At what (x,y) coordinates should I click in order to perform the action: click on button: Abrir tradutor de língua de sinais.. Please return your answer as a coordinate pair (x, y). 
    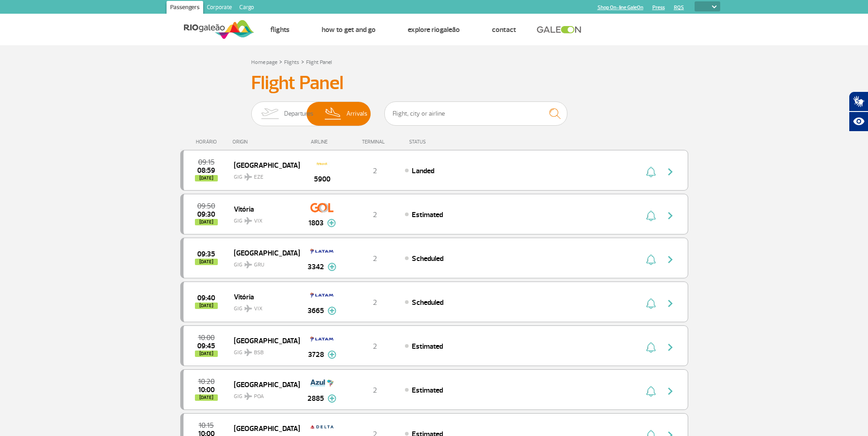
    Looking at the image, I should click on (858, 102).